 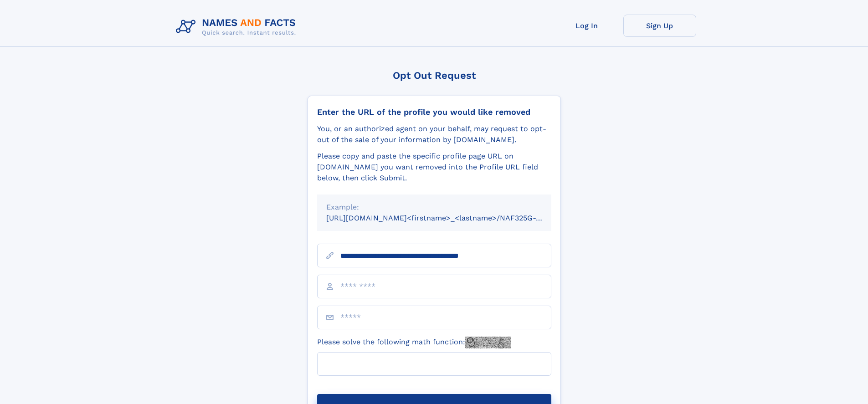 What do you see at coordinates (434, 207) in the screenshot?
I see `div: Example:` at bounding box center [434, 207].